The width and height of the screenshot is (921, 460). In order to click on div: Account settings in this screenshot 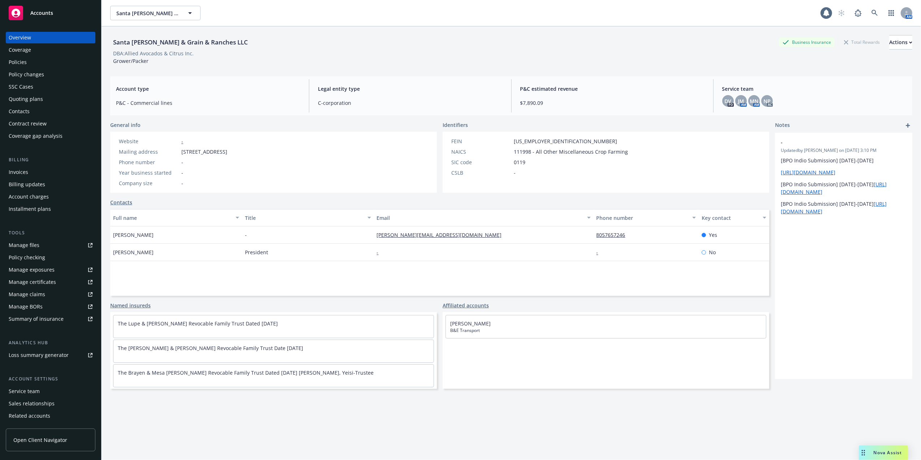, I will do `click(51, 379)`.